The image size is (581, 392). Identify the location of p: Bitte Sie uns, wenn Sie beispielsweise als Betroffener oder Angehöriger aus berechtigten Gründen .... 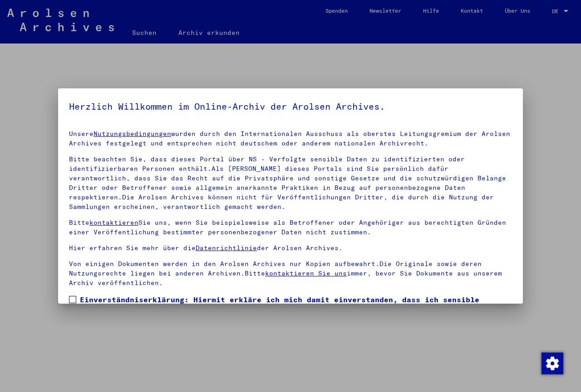
(290, 228).